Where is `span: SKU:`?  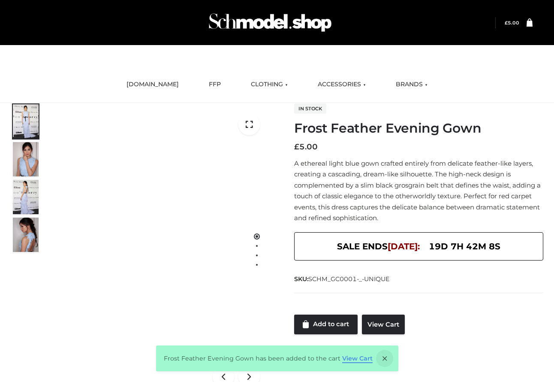
span: SKU: is located at coordinates (342, 279).